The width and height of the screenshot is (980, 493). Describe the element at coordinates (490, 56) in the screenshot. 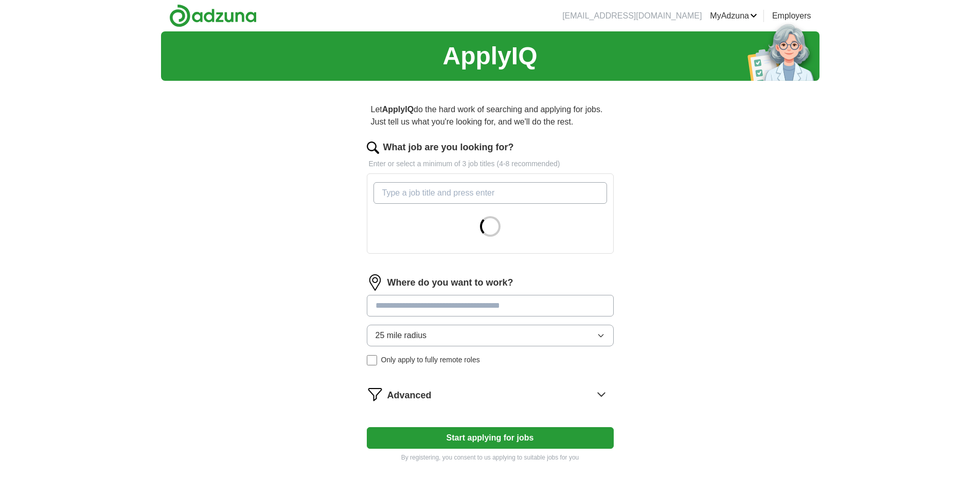

I see `h1: ApplyIQ` at that location.